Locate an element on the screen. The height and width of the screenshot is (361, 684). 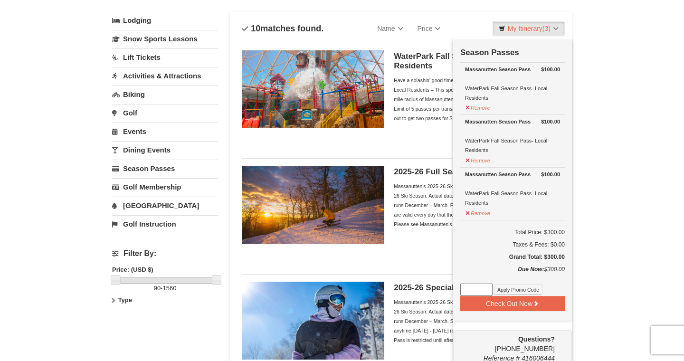
a: Activities & Attractions is located at coordinates (165, 76).